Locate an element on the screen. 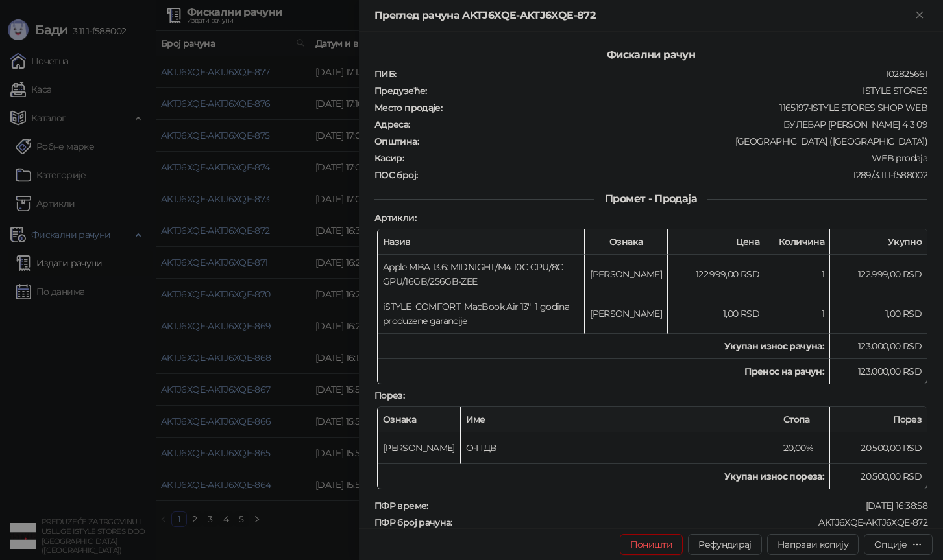 The height and width of the screenshot is (560, 943). th: Стопа is located at coordinates (804, 420).